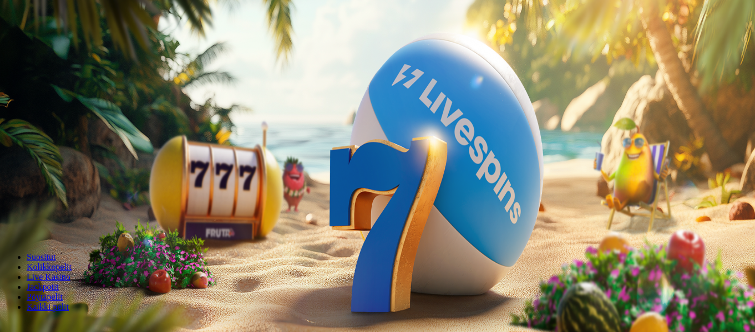 This screenshot has height=332, width=755. I want to click on a: Jackpotit, so click(43, 287).